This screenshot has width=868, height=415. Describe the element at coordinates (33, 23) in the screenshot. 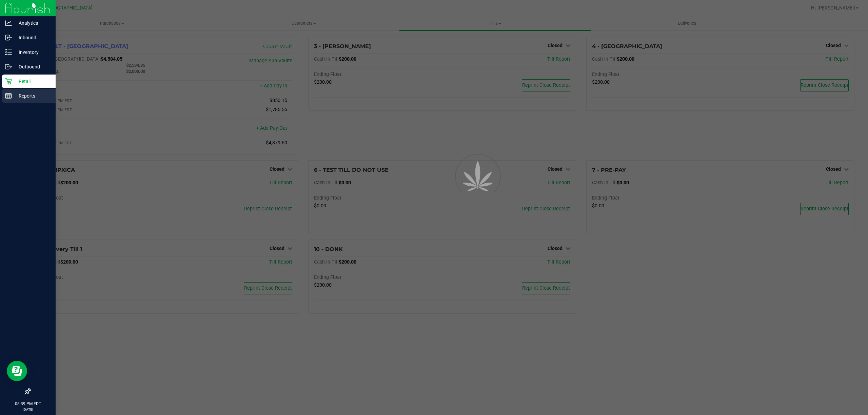

I see `p: Analytics` at that location.